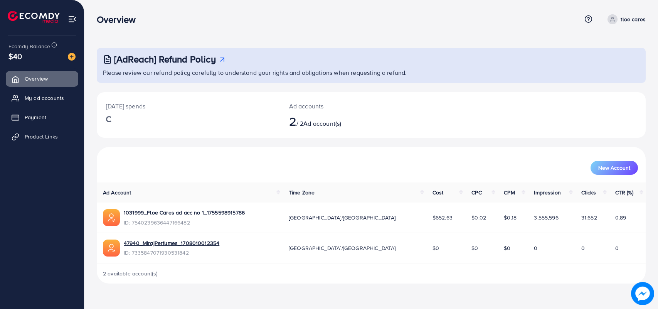 This screenshot has height=309, width=658. I want to click on h3: [AdReach] Refund Policy, so click(165, 59).